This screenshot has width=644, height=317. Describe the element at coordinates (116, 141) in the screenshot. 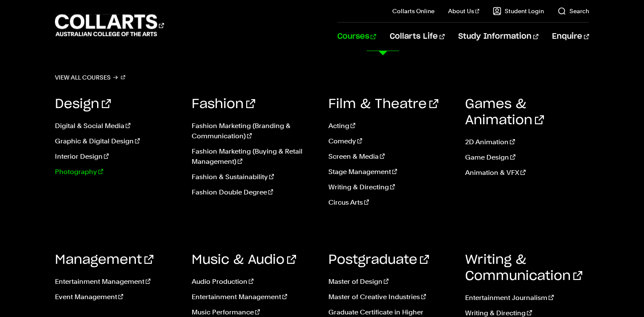

I see `a: Graphic & Digital Design` at that location.